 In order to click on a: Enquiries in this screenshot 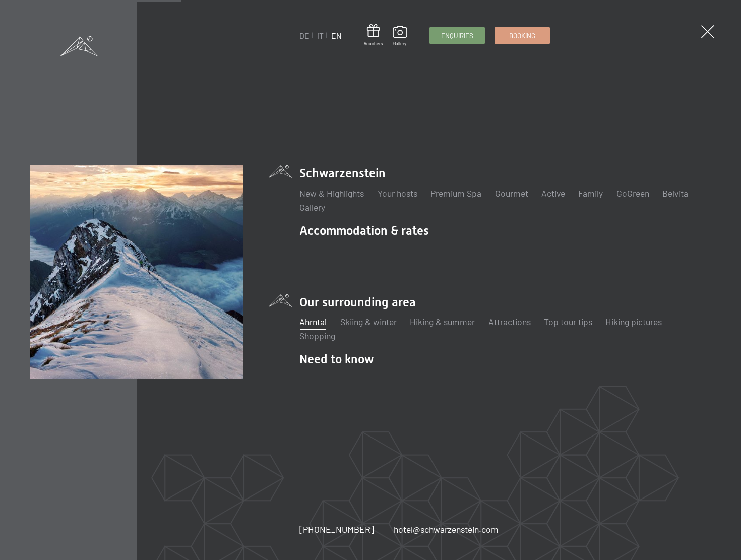, I will do `click(457, 35)`.